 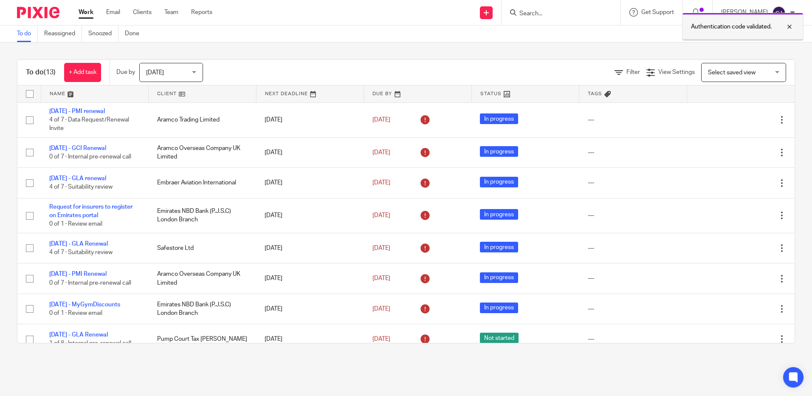 I want to click on a: + Add task, so click(x=82, y=72).